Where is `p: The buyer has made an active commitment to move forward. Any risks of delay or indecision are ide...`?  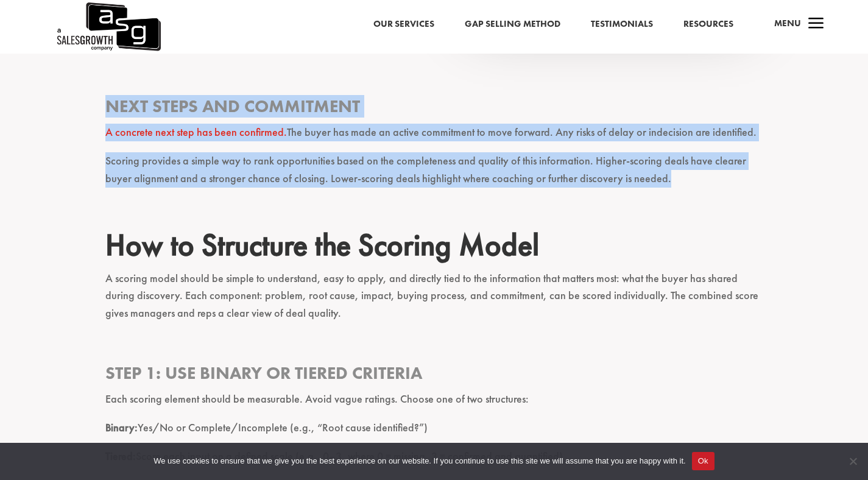 p: The buyer has made an active commitment to move forward. Any risks of delay or indecision are ide... is located at coordinates (434, 137).